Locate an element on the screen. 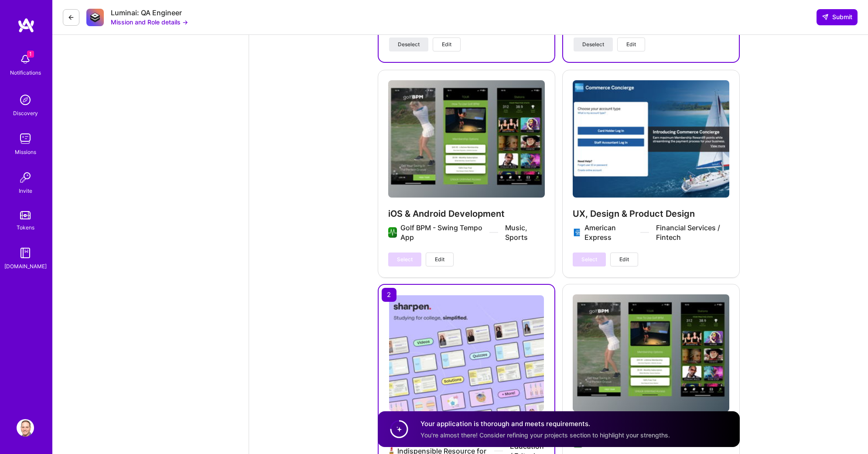 This screenshot has height=454, width=868. i: icon LeftArrowDark is located at coordinates (71, 17).